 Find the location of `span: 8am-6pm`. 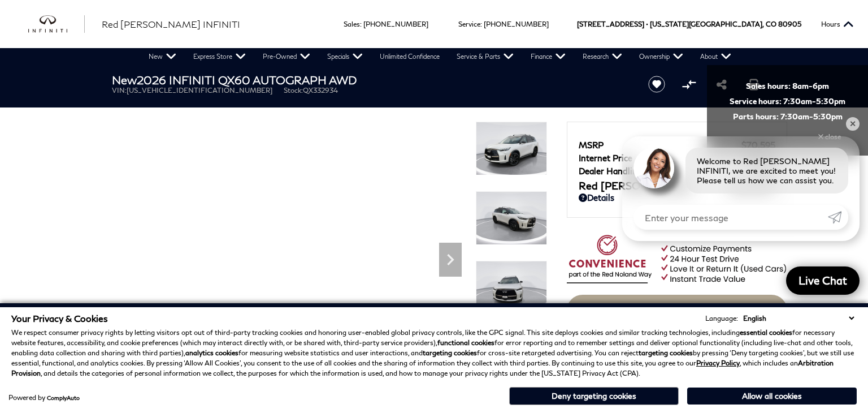

span: 8am-6pm is located at coordinates (811, 85).